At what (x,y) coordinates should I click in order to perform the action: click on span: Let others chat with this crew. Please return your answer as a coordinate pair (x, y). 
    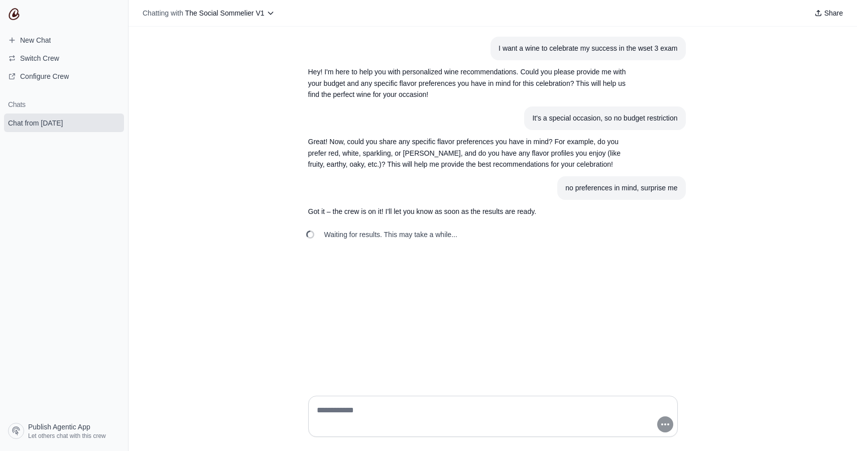
    Looking at the image, I should click on (67, 436).